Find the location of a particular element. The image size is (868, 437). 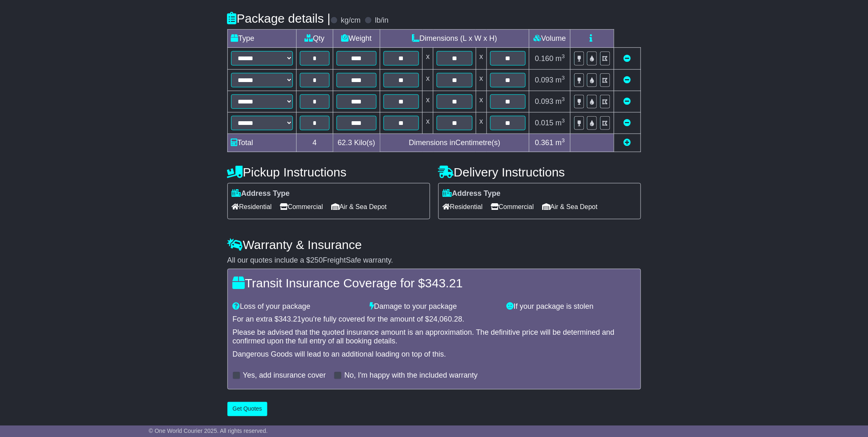

td: Volume is located at coordinates (550, 39).